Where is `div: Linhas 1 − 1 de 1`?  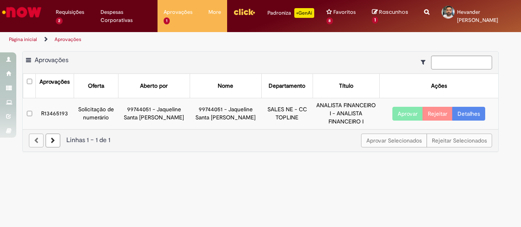 div: Linhas 1 − 1 de 1 is located at coordinates (260, 140).